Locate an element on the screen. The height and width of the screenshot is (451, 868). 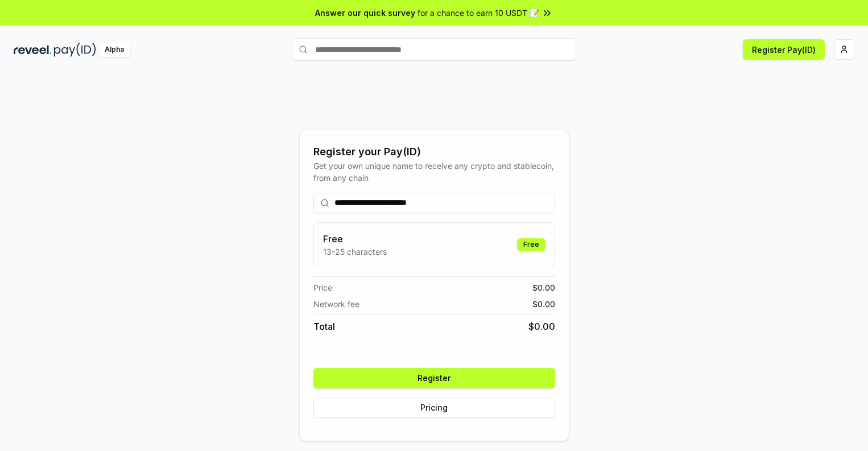
span: Price is located at coordinates (322, 287).